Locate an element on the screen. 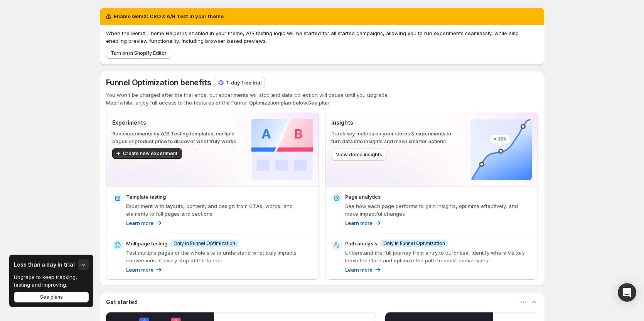 This screenshot has width=644, height=321. span: See plans is located at coordinates (51, 297).